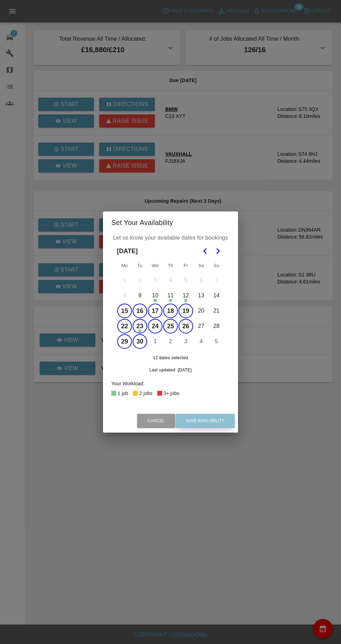 The height and width of the screenshot is (644, 341). I want to click on th: Saturday, so click(201, 266).